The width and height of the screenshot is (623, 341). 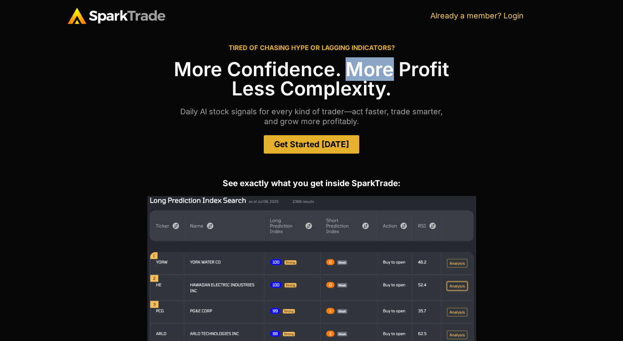 What do you see at coordinates (312, 116) in the screenshot?
I see `p: Daily Al stock signals for every kind of trader—act faster, trade smarter, and grow more profitably.` at bounding box center [312, 116].